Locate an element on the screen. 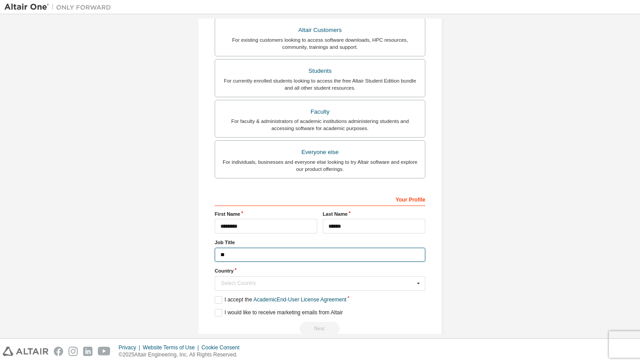 The height and width of the screenshot is (364, 640). img: linkedin.svg is located at coordinates (88, 351).